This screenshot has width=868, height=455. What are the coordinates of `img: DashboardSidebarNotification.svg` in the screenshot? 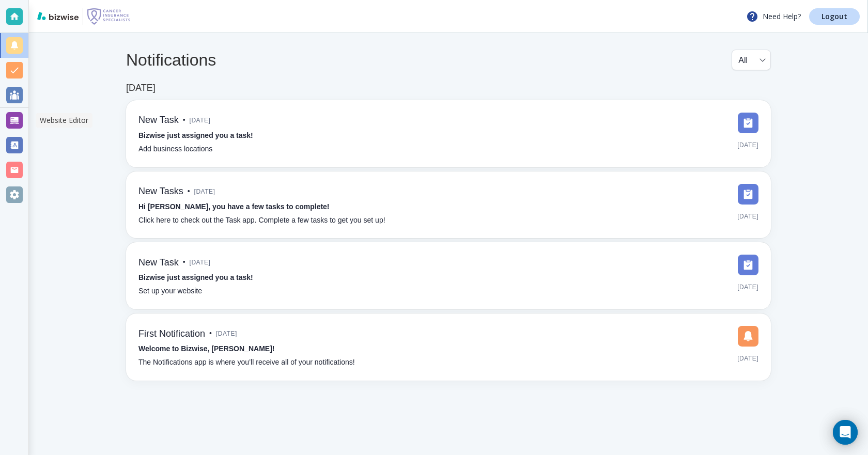 It's located at (748, 336).